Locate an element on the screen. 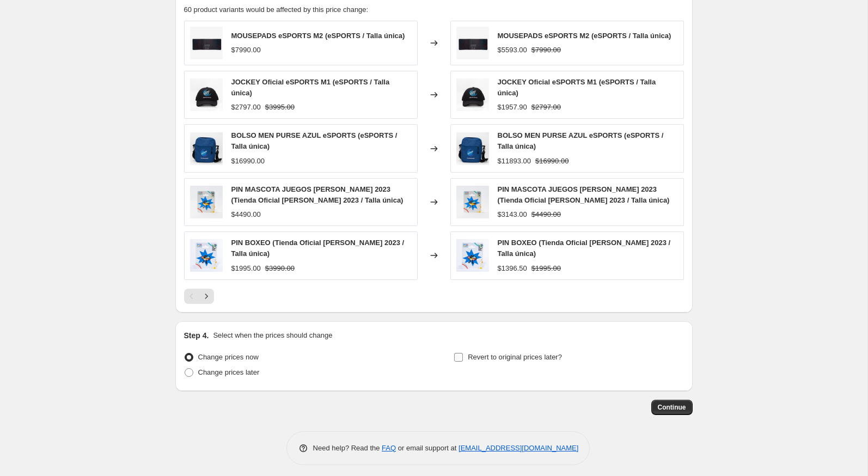  span: $11893.00 is located at coordinates (514, 161).